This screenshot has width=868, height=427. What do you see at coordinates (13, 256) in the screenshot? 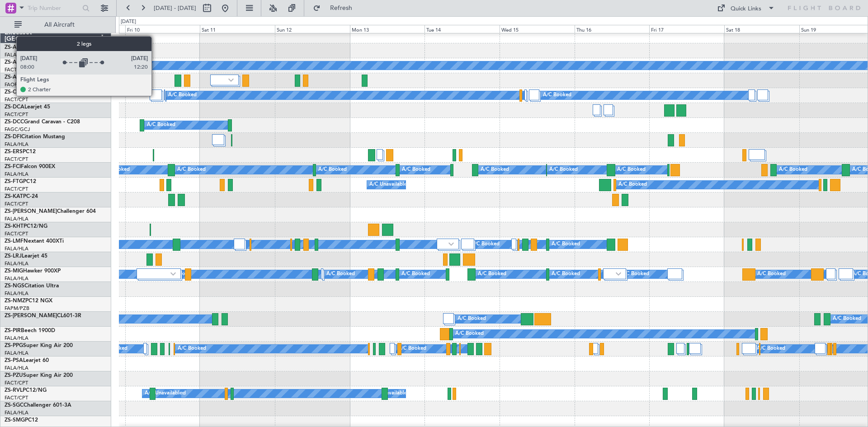
I see `span: ZS-LRJ` at bounding box center [13, 256].